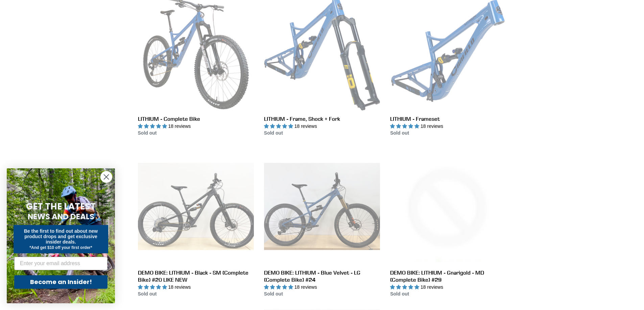 This screenshot has height=310, width=644. Describe the element at coordinates (61, 264) in the screenshot. I see `input: Enter your email address` at that location.